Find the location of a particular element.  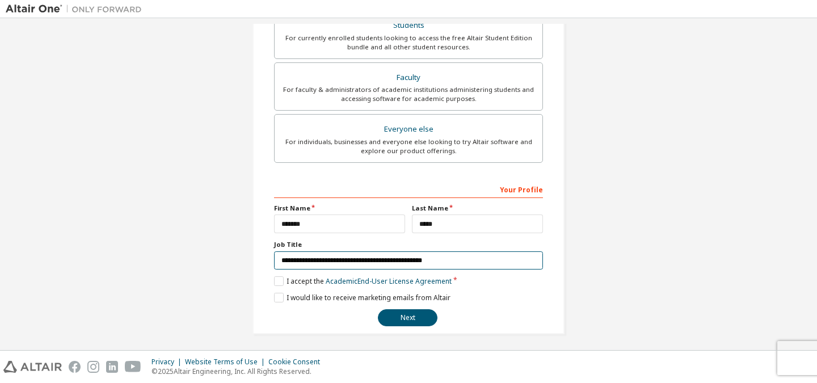

div: Students is located at coordinates (409, 26).